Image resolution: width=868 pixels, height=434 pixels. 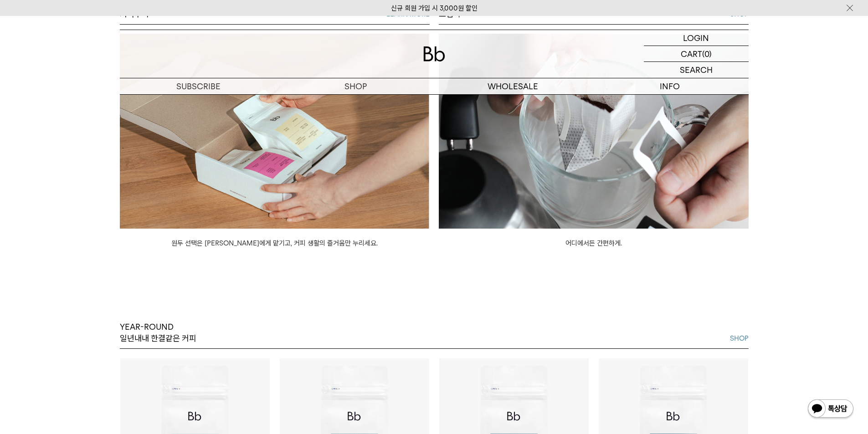 I want to click on a: SUBSCRIBE, so click(x=198, y=86).